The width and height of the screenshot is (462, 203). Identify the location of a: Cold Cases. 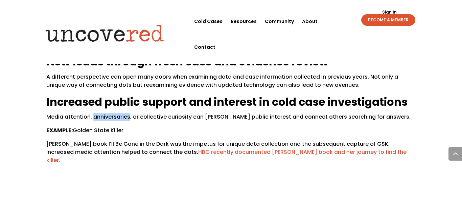
(209, 21).